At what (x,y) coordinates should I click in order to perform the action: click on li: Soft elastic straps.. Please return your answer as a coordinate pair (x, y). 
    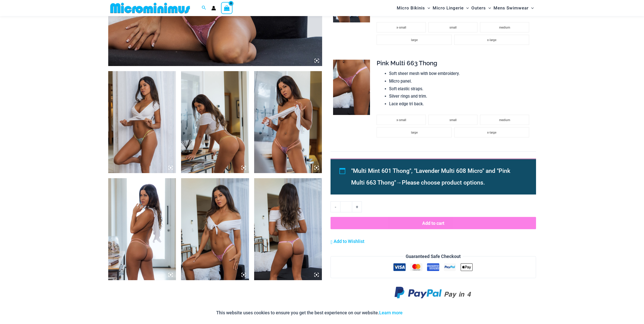
    Looking at the image, I should click on (460, 89).